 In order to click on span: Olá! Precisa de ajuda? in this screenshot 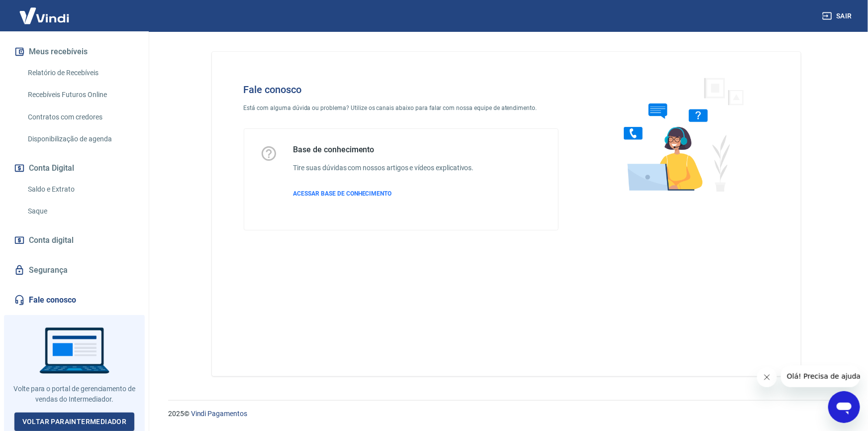, I will do `click(45, 11)`.